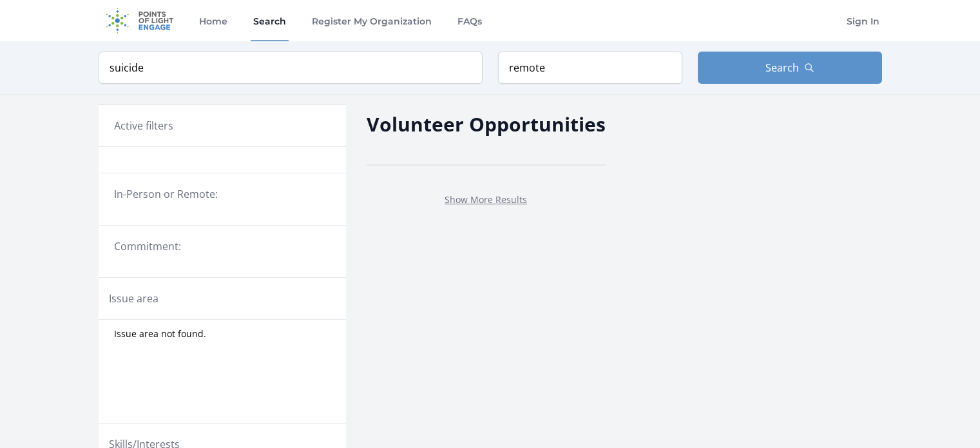 The width and height of the screenshot is (980, 448). I want to click on a: Show More Results, so click(486, 199).